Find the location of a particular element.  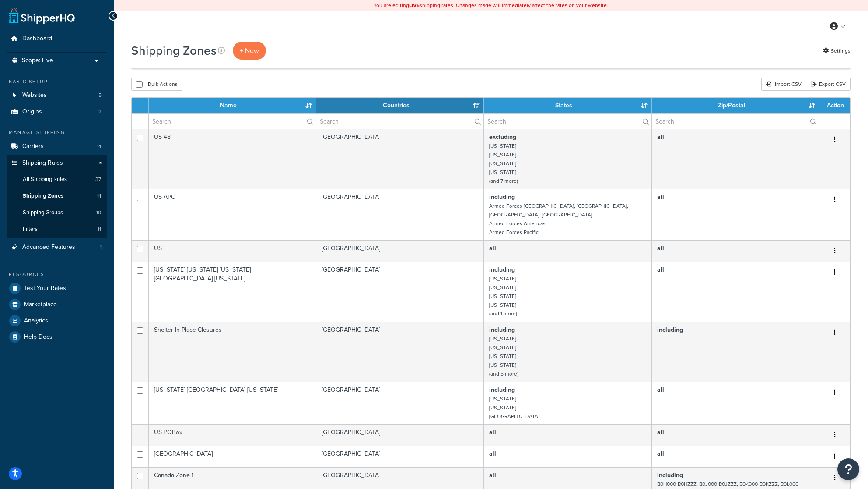

th: Action is located at coordinates (835, 105).